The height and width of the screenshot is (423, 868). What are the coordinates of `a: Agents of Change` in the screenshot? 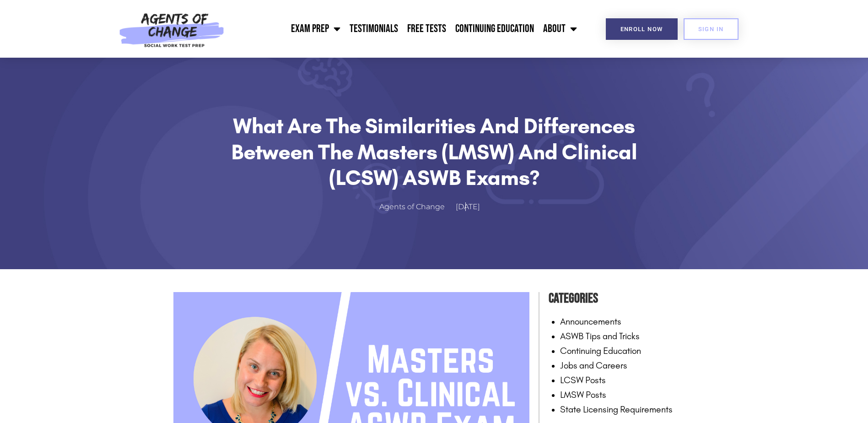 It's located at (416, 207).